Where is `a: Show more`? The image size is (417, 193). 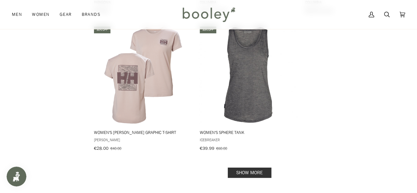
a: Show more is located at coordinates (249, 172).